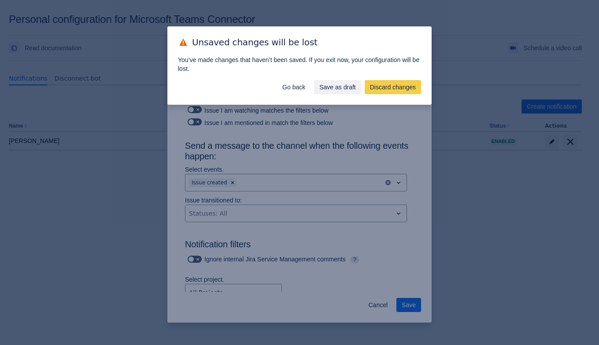  What do you see at coordinates (255, 43) in the screenshot?
I see `span: Unsaved changes will be lost` at bounding box center [255, 43].